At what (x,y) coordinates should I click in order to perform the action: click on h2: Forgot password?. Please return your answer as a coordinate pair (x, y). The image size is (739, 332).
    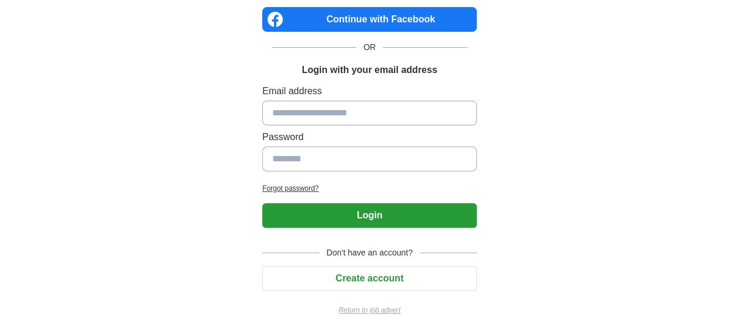
    Looking at the image, I should click on (369, 188).